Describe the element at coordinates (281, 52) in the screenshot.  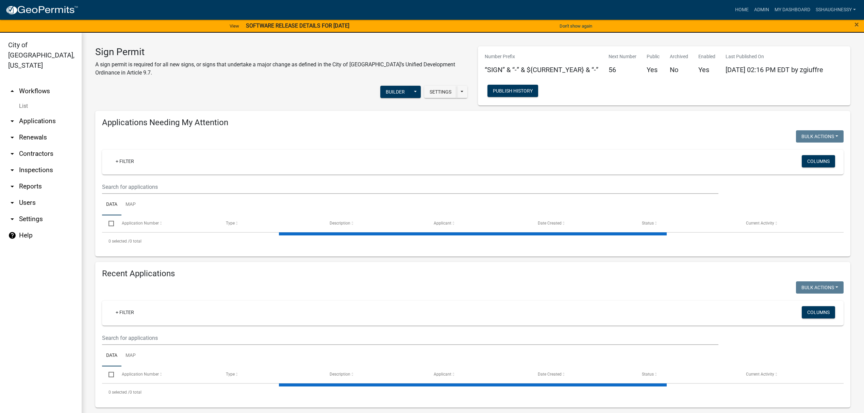
I see `h3: Sign Permit` at that location.